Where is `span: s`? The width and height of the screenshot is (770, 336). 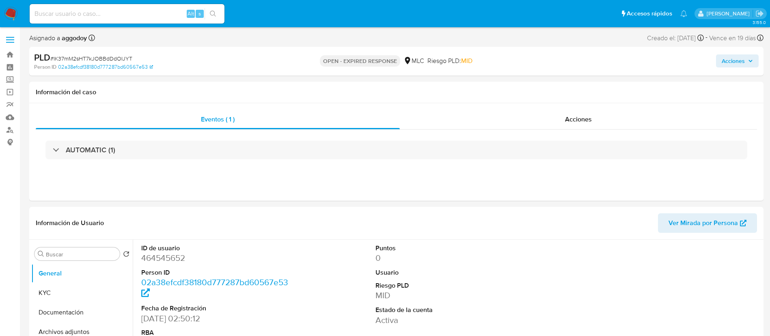 span: s is located at coordinates (200, 13).